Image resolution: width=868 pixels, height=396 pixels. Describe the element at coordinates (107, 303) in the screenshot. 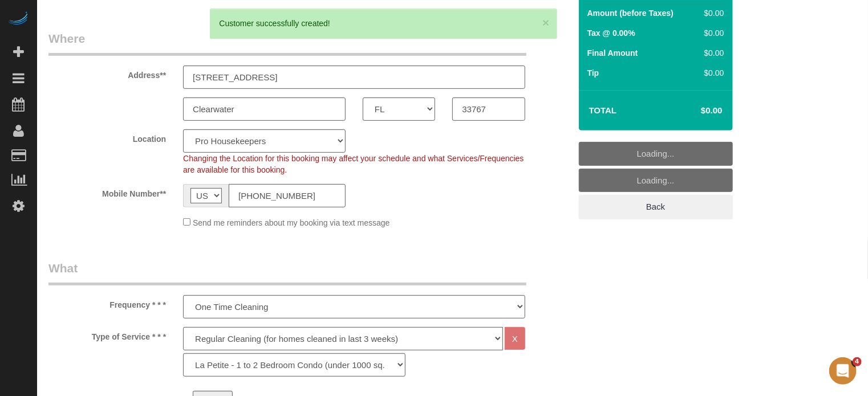

I see `label: Frequency * * *` at that location.